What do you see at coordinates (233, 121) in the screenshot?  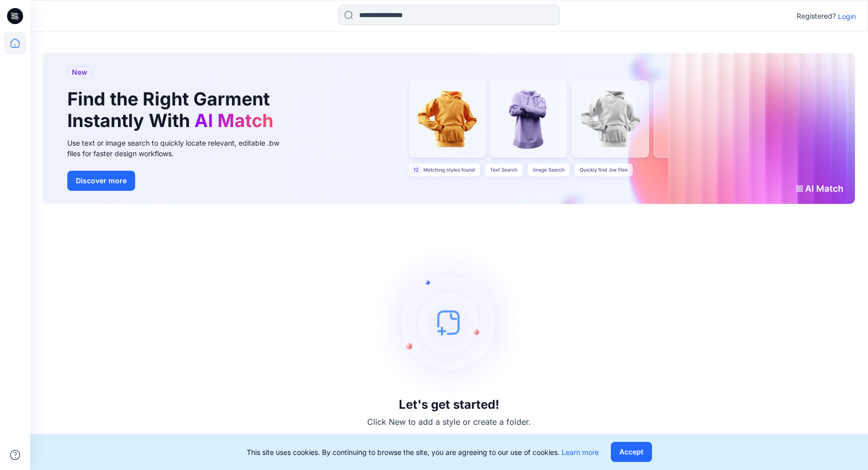 I see `span: AI Match` at bounding box center [233, 121].